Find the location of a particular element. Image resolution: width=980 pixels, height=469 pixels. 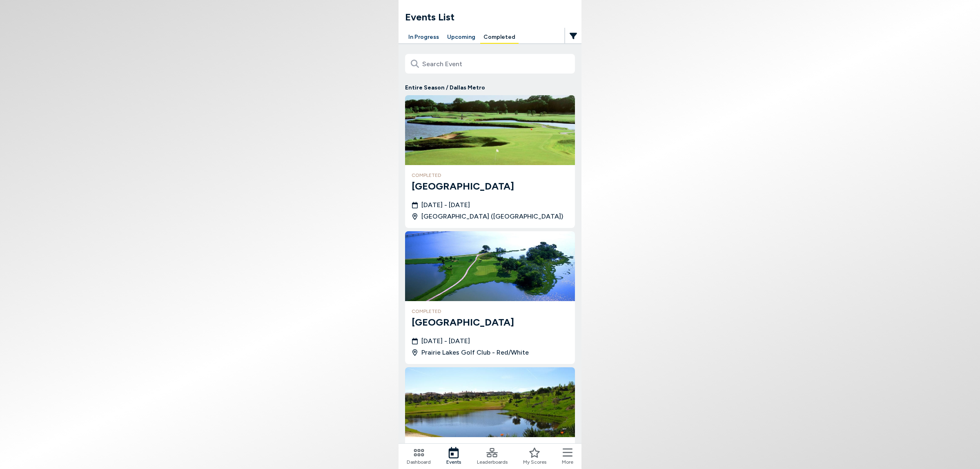

span: My Scores is located at coordinates (534, 462).